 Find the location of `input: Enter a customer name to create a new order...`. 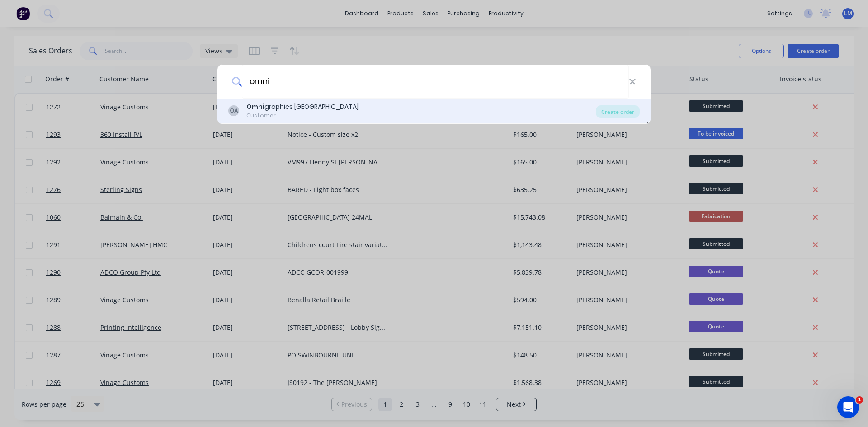

input: Enter a customer name to create a new order... is located at coordinates (436, 81).